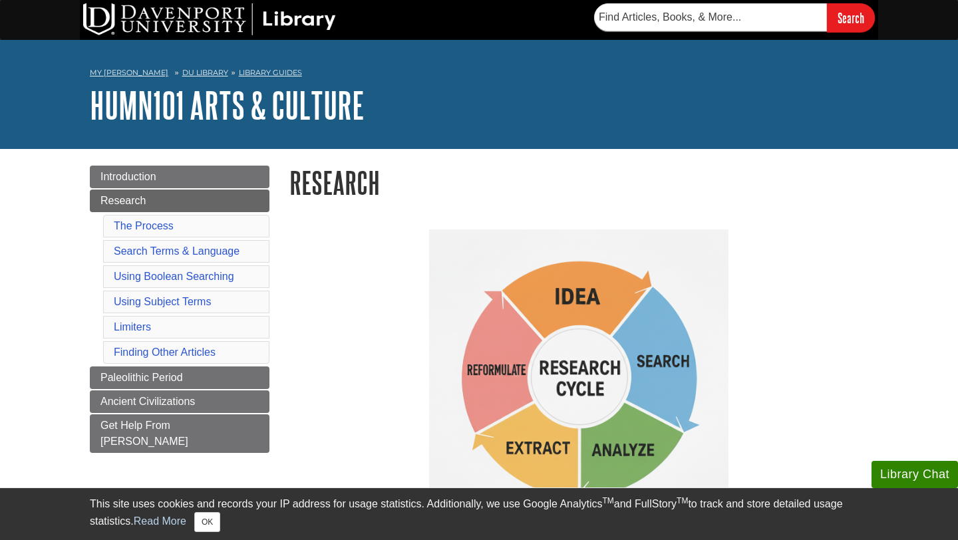 The width and height of the screenshot is (958, 540). I want to click on h1: Research, so click(579, 182).